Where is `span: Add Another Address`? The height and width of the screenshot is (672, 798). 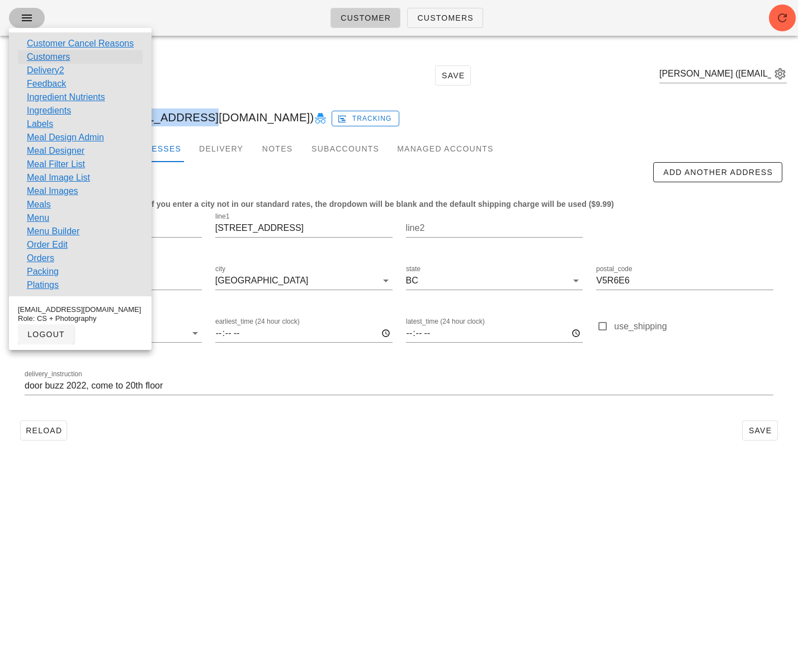
span: Add Another Address is located at coordinates (718, 172).